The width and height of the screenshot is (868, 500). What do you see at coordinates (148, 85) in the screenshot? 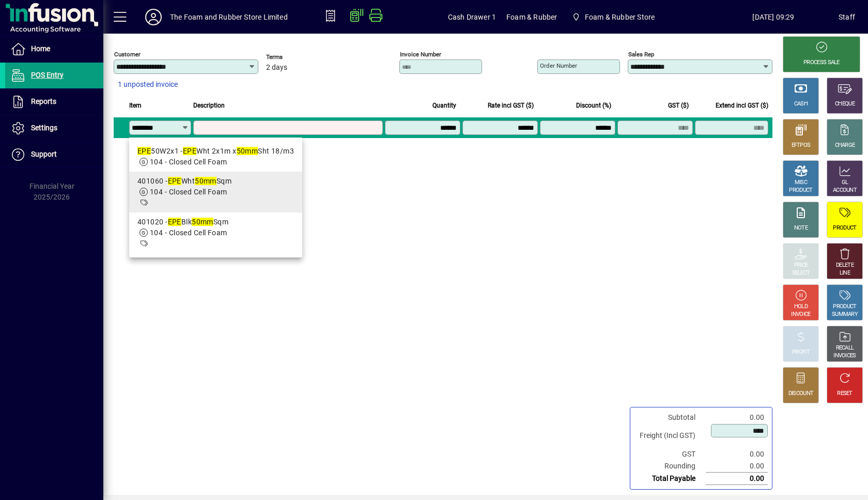
I see `button: 1 unposted invoice` at bounding box center [148, 85].